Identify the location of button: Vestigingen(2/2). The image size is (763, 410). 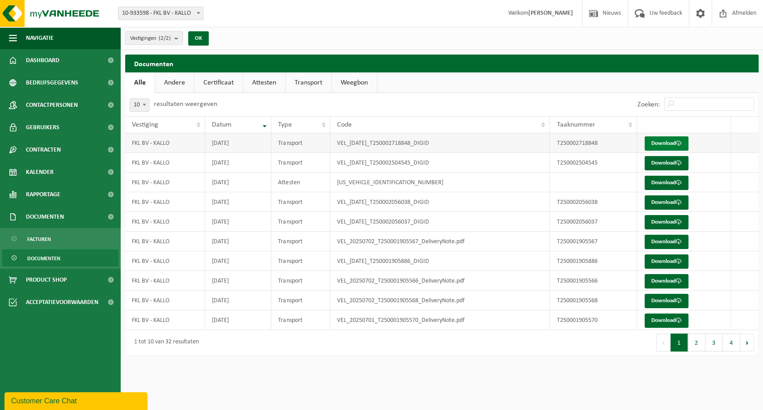
(154, 38).